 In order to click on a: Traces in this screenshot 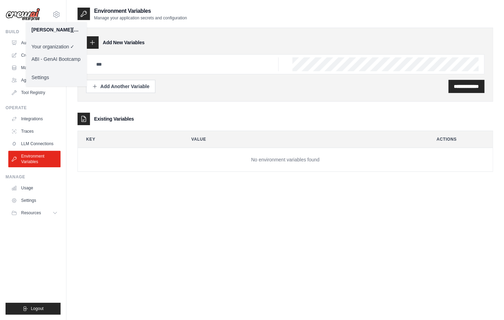, I will do `click(34, 131)`.